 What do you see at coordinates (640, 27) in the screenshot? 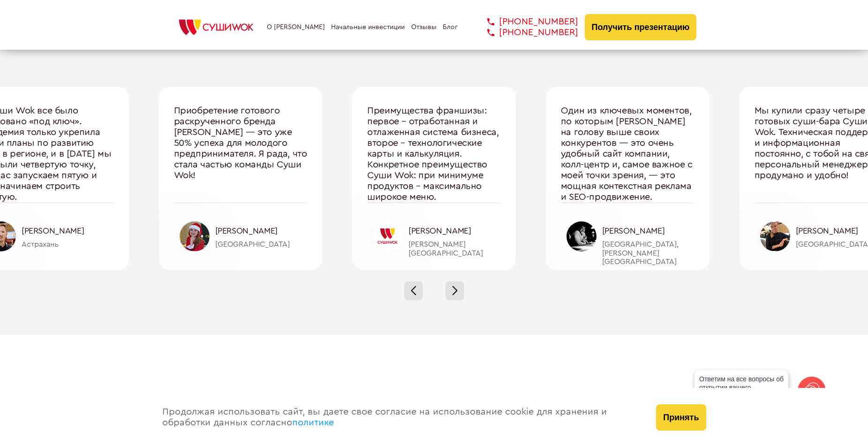
I see `button: Получить презентацию` at bounding box center [640, 27].